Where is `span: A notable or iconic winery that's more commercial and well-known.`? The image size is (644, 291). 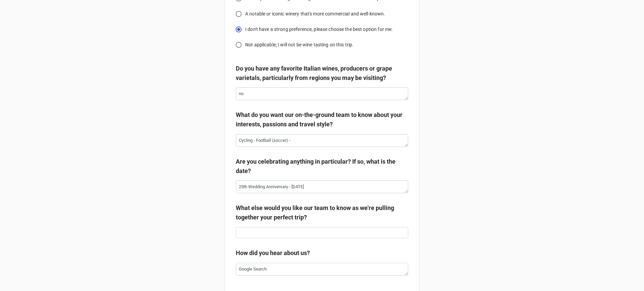
span: A notable or iconic winery that's more commercial and well-known. is located at coordinates (315, 14).